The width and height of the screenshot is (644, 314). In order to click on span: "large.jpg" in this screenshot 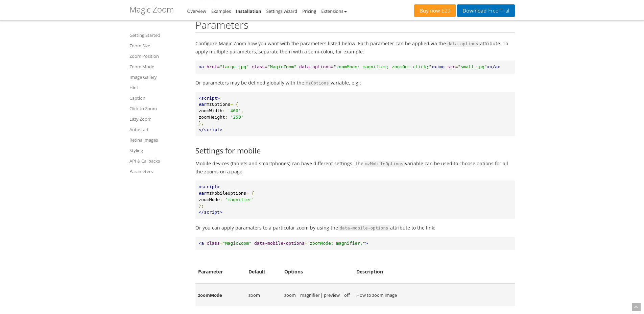, I will do `click(234, 66)`.